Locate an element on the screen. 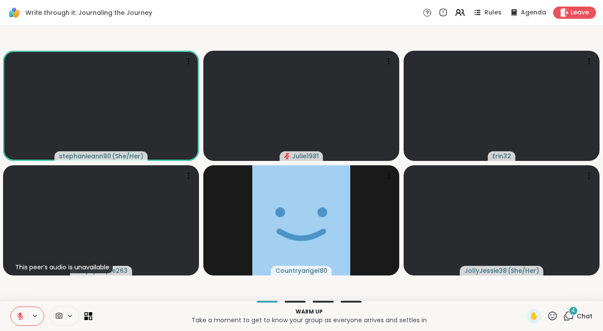 This screenshot has width=603, height=331. img: ShareWell Logomark is located at coordinates (14, 13).